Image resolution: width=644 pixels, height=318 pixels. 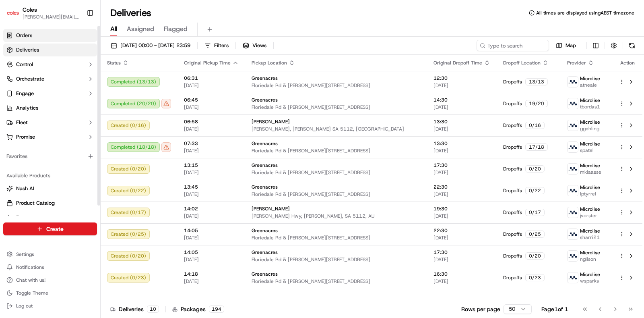 What do you see at coordinates (535, 256) in the screenshot?
I see `div: 0 / 20` at bounding box center [535, 256].